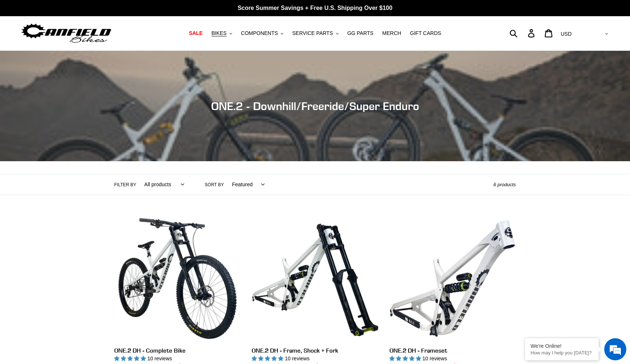 The width and height of the screenshot is (630, 364). What do you see at coordinates (392, 33) in the screenshot?
I see `span: MERCH` at bounding box center [392, 33].